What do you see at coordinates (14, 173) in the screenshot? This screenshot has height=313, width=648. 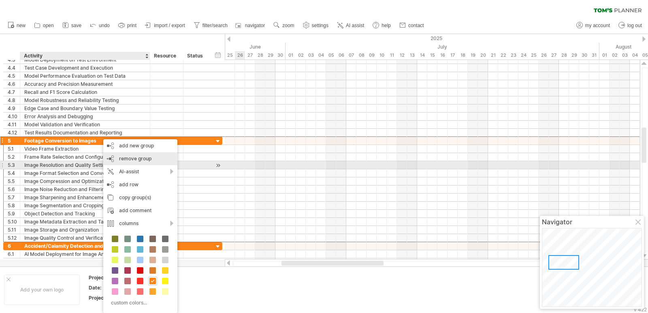 I see `div: 5.4` at bounding box center [14, 173].